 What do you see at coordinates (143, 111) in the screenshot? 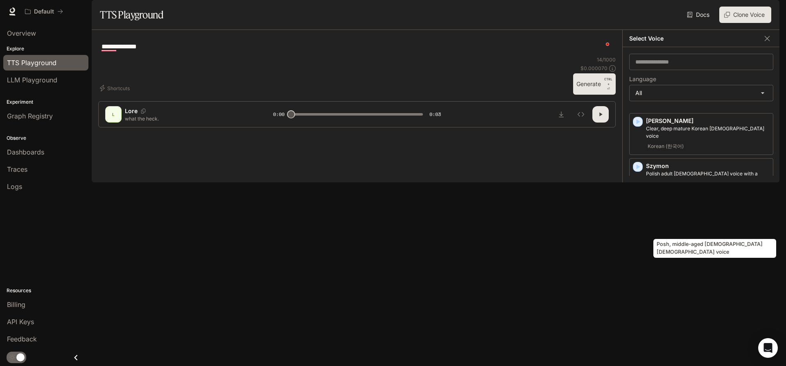
I see `button: Copy Voice ID` at bounding box center [143, 111].